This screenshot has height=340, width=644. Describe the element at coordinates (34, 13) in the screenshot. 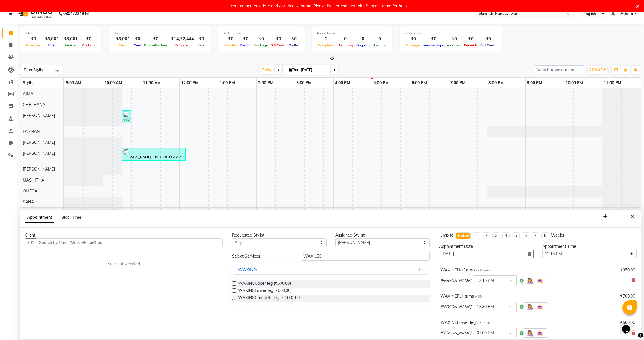

I see `img: logo` at that location.